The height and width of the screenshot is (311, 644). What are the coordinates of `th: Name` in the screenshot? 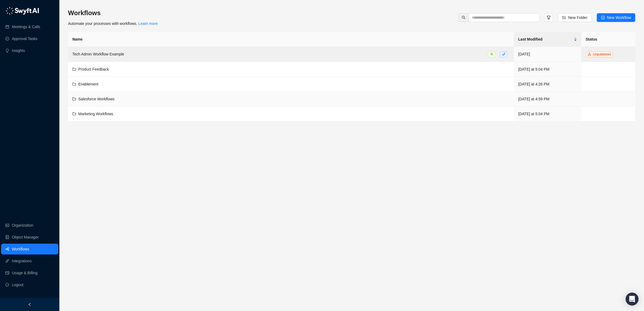 It's located at (291, 39).